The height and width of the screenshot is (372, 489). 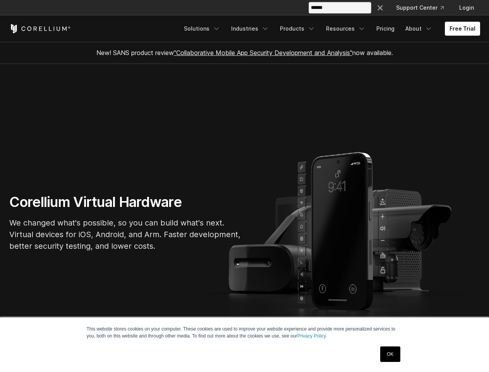 What do you see at coordinates (419, 29) in the screenshot?
I see `a: About` at bounding box center [419, 29].